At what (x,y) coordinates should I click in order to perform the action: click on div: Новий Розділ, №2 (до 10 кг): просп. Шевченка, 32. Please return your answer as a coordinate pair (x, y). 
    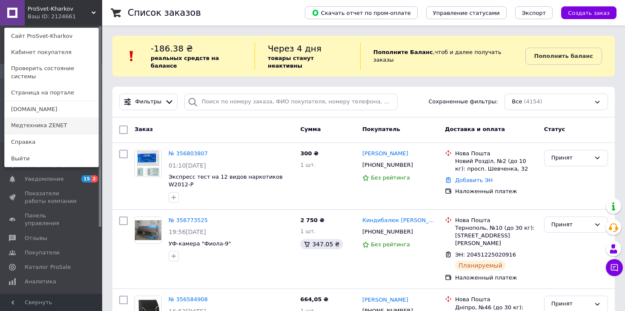
    Looking at the image, I should click on (496, 165).